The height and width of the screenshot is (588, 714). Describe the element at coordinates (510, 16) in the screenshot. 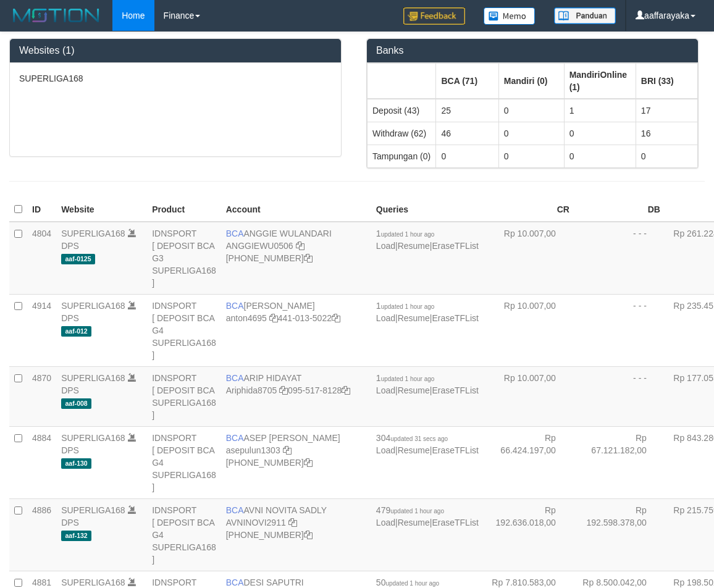

I see `img: Button%20Memo.svg` at that location.